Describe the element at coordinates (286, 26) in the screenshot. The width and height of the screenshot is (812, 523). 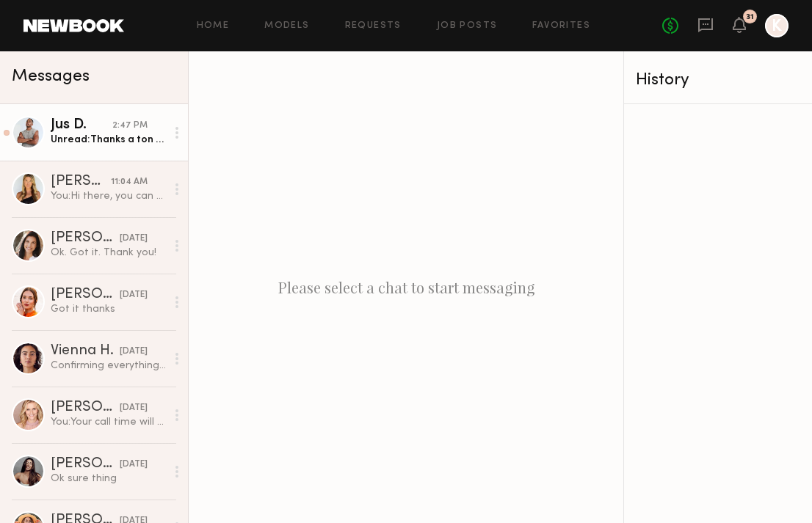
I see `a: Models` at that location.